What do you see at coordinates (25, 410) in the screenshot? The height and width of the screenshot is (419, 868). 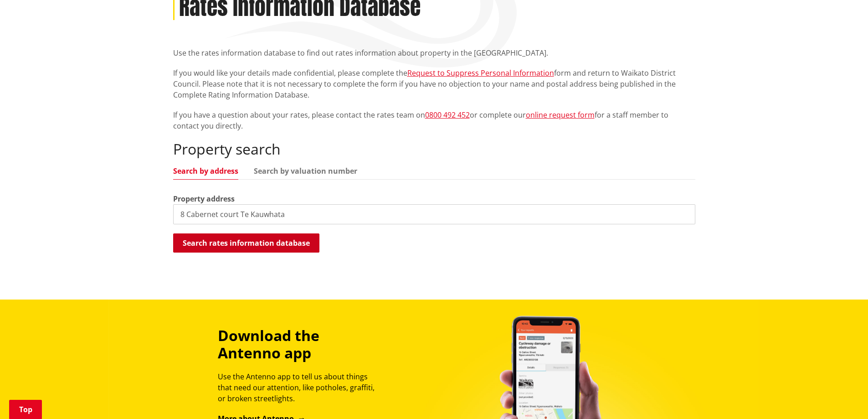 I see `a: Top` at bounding box center [25, 410].